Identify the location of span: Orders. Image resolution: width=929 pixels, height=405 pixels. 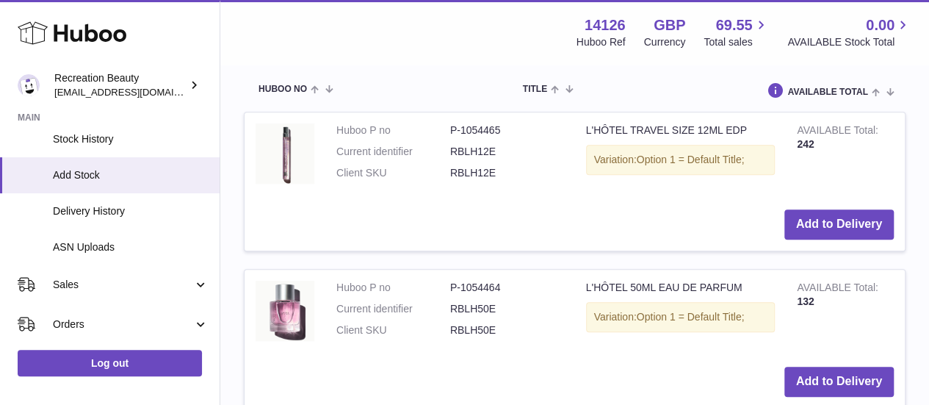
(123, 324).